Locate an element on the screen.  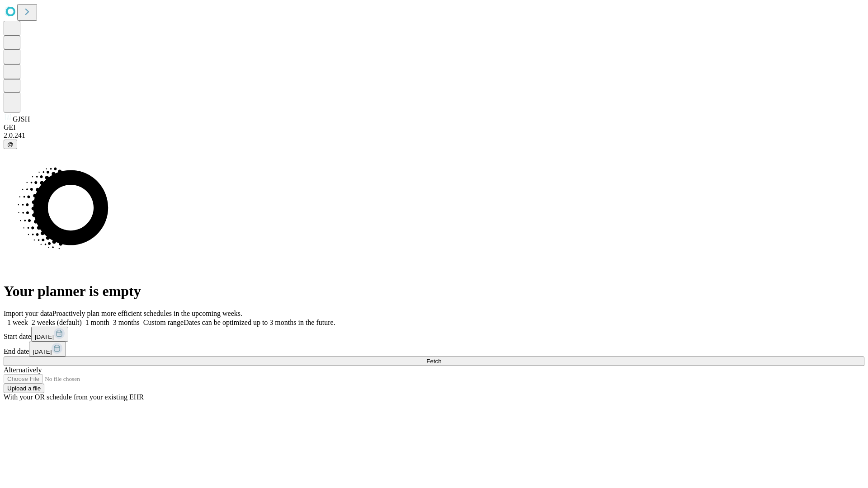
span: GJSH is located at coordinates (21, 119).